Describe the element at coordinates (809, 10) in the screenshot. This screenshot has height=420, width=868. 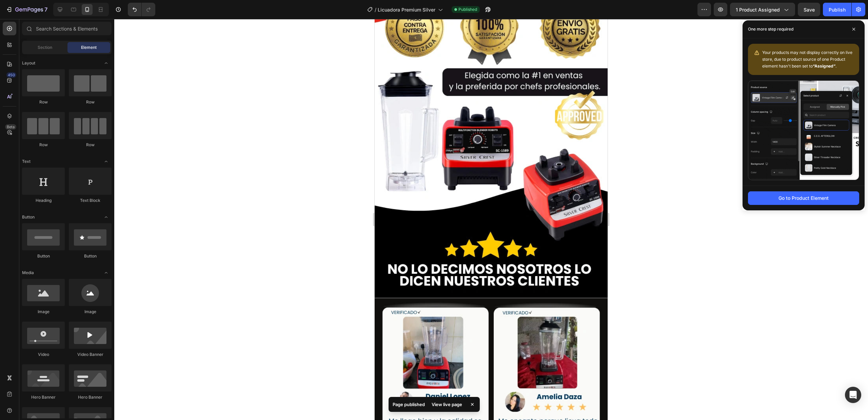
I see `button: Save` at that location.